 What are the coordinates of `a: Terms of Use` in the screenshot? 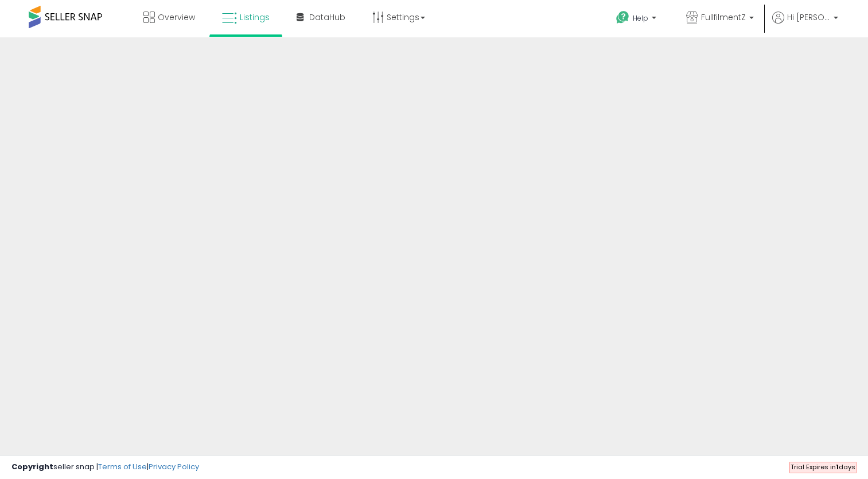 It's located at (122, 467).